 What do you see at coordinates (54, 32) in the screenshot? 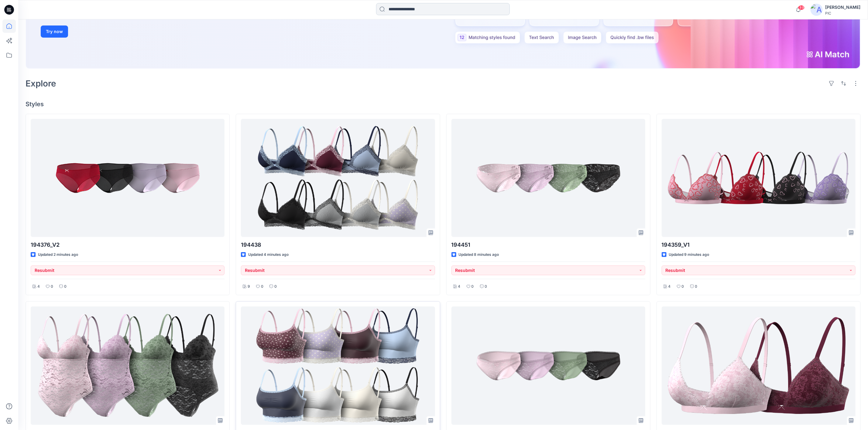
I see `a: Try now` at bounding box center [54, 32].